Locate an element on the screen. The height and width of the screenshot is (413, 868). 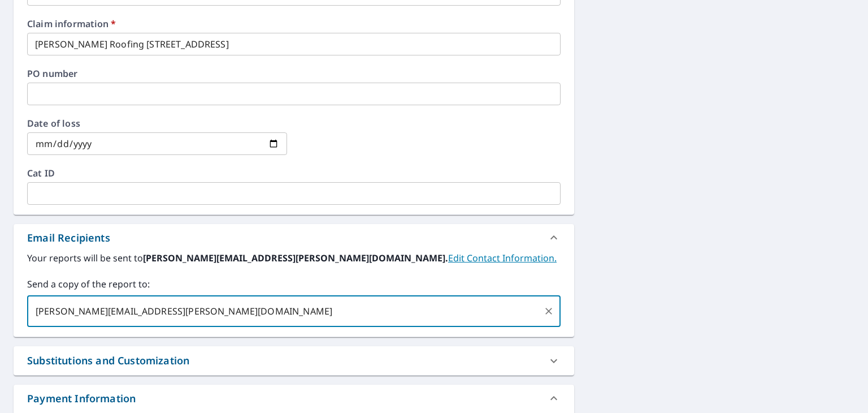
label: Your reports will be sent to is located at coordinates (294, 258).